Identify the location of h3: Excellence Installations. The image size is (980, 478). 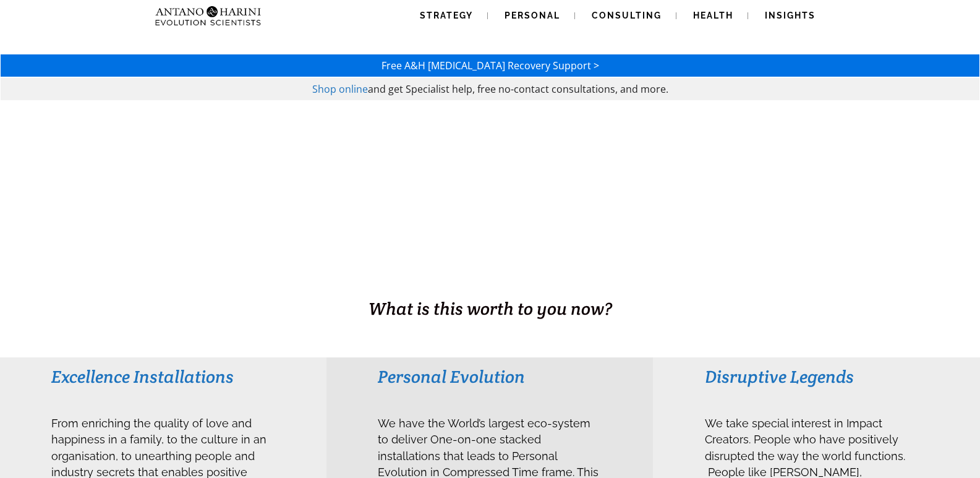
(163, 376).